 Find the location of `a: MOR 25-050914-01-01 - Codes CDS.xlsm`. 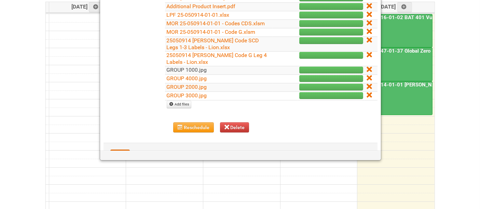

a: MOR 25-050914-01-01 - Codes CDS.xlsm is located at coordinates (216, 23).